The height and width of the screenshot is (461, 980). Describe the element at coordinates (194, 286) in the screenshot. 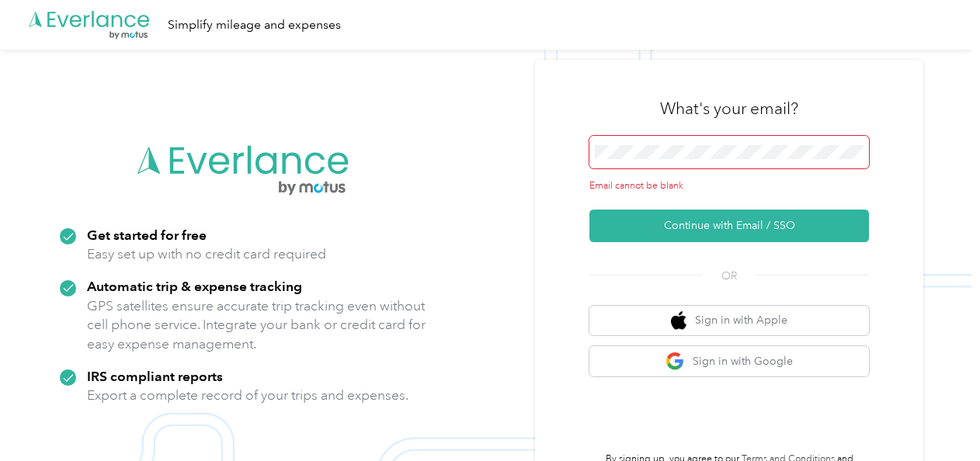

I see `strong: Automatic trip & expense tracking` at that location.